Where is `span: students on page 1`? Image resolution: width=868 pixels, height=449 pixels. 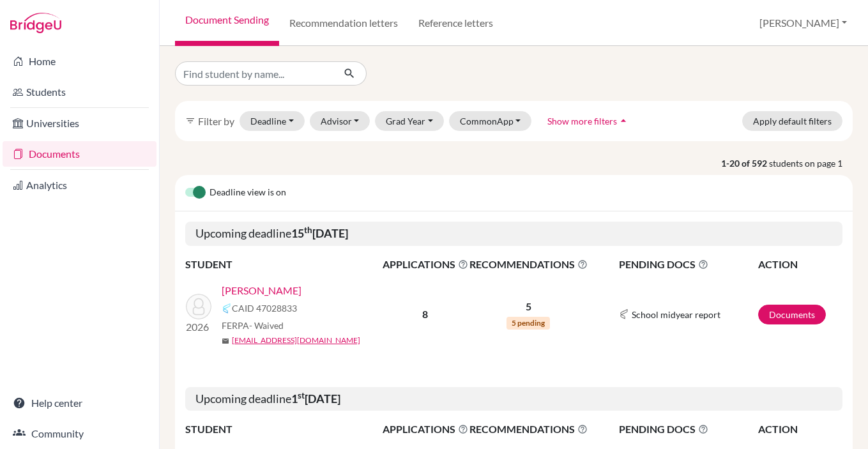 span: students on page 1 is located at coordinates (810, 163).